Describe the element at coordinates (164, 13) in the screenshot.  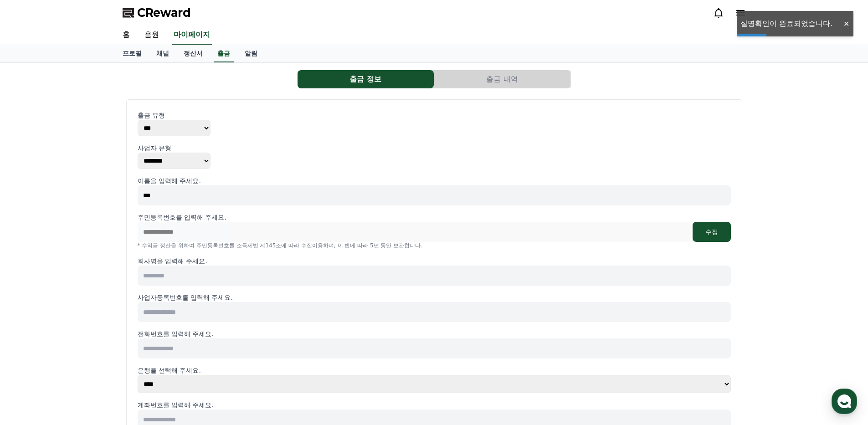
I see `span: CReward` at that location.